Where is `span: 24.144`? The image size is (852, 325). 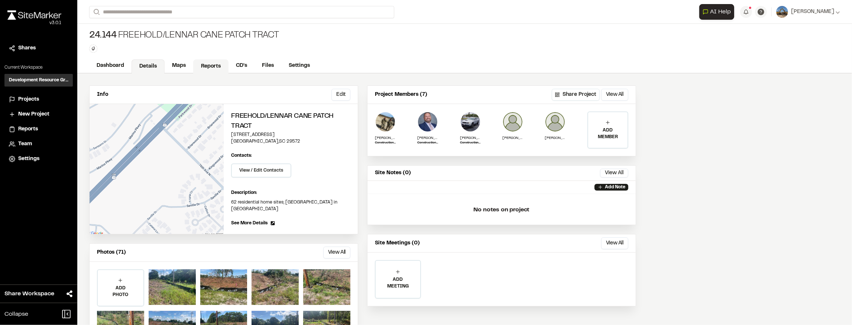 span: 24.144 is located at coordinates (103, 36).